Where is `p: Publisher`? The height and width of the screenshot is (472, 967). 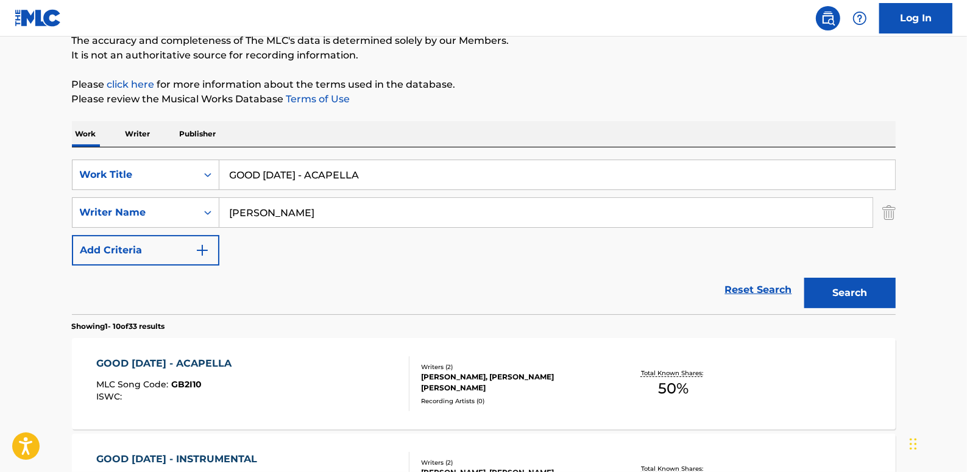
p: Publisher is located at coordinates (198, 134).